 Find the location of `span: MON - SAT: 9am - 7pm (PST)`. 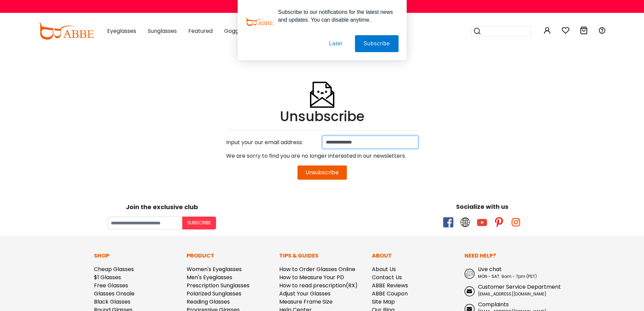

span: MON - SAT: 9am - 7pm (PST) is located at coordinates (507, 276).